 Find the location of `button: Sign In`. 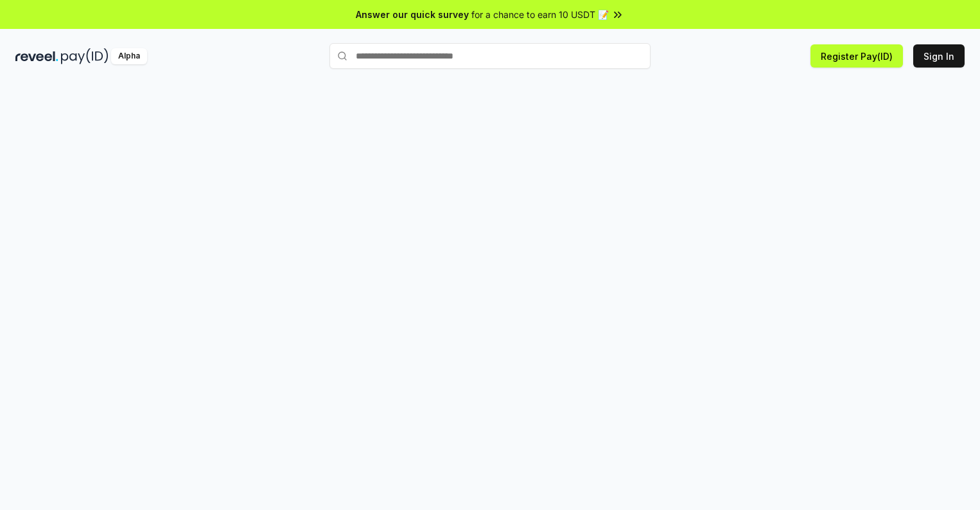

button: Sign In is located at coordinates (939, 56).